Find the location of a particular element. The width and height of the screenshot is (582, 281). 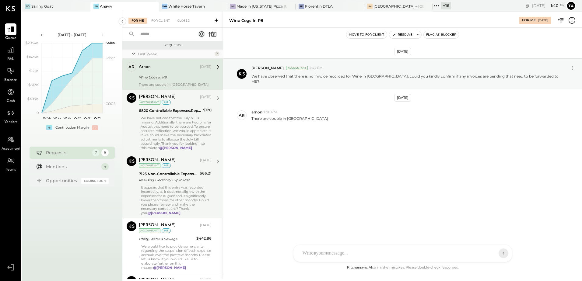

text: Sales is located at coordinates (110, 43).